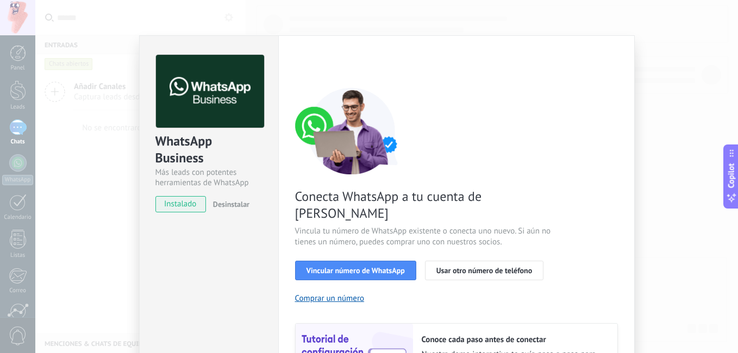 The image size is (738, 353). Describe the element at coordinates (356, 271) in the screenshot. I see `span: Vincular número de WhatsApp` at that location.